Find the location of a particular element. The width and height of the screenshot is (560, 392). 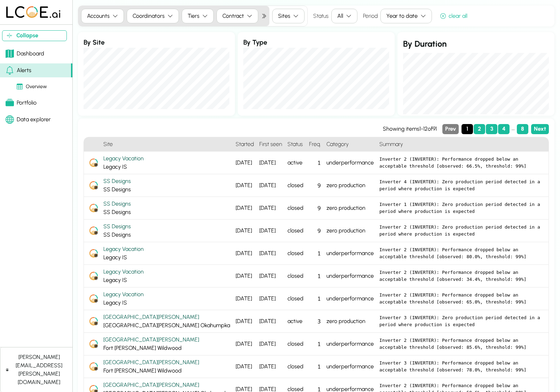

button: Page 1 is located at coordinates (467, 129).